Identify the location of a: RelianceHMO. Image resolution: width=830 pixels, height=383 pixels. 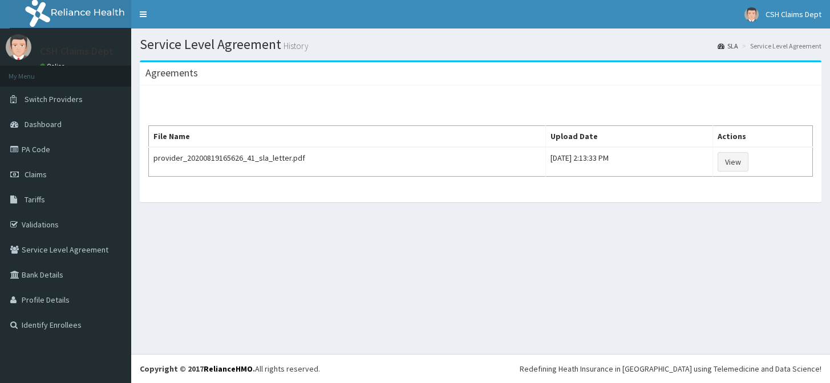
(228, 369).